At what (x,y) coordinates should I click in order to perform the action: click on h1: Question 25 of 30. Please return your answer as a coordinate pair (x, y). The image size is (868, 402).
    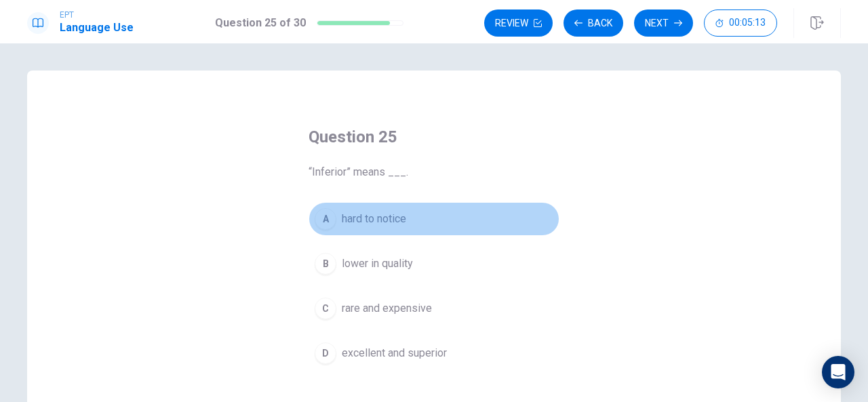
    Looking at the image, I should click on (260, 23).